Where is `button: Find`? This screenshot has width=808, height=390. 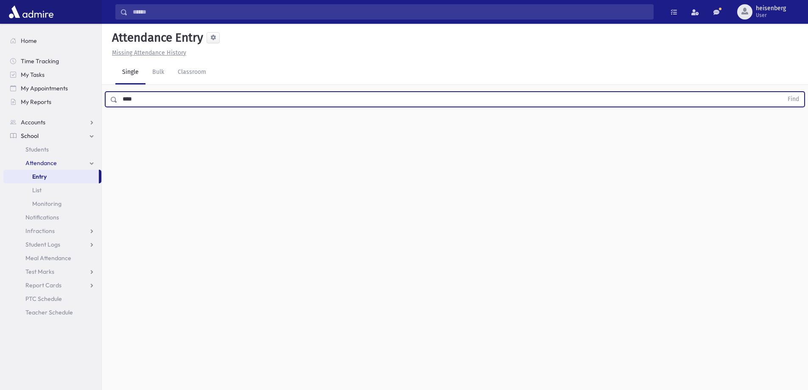
button: Find is located at coordinates (793, 99).